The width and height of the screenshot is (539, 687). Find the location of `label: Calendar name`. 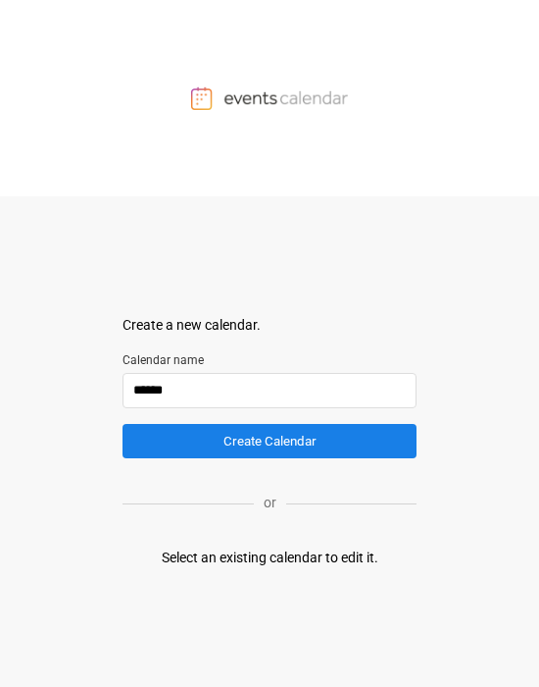

label: Calendar name is located at coordinates (270, 360).